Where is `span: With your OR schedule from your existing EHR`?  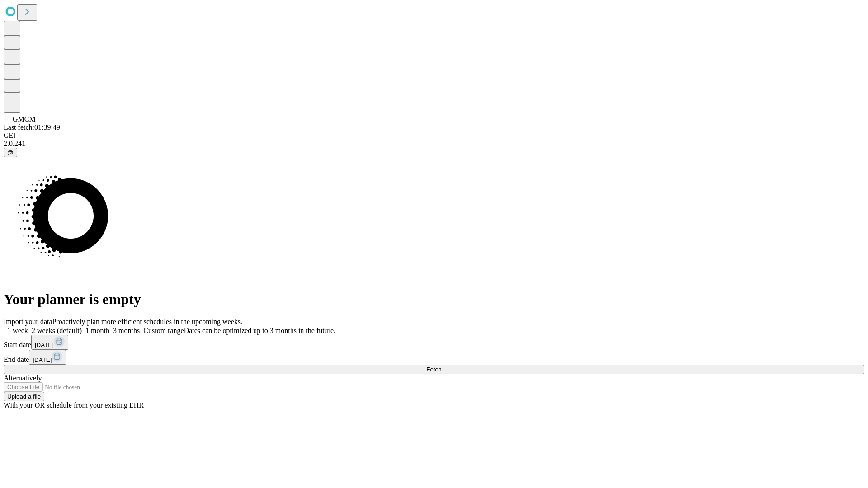 span: With your OR schedule from your existing EHR is located at coordinates (74, 405).